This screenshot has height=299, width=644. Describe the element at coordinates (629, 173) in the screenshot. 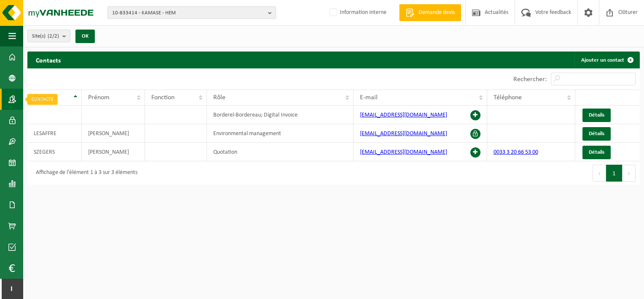

I see `button: Next` at that location.